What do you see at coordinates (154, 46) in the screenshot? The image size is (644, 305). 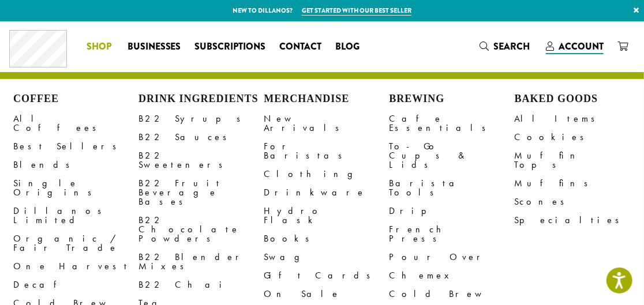 I see `span: Businesses` at bounding box center [154, 46].